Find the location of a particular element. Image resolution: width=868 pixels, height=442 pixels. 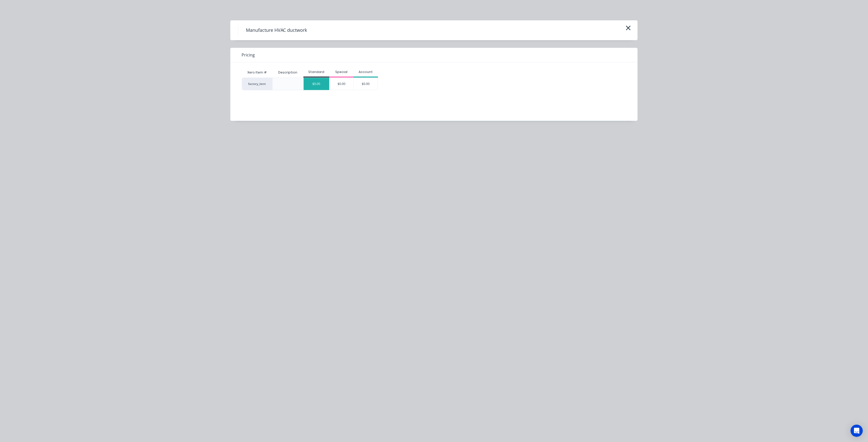

h4: Manufacture HVAC ductwork is located at coordinates (276, 30).